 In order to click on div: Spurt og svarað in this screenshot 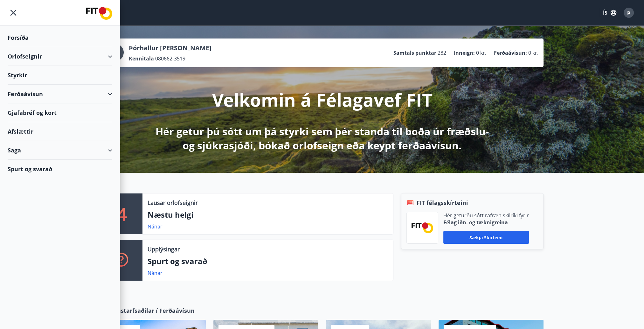, I will do `click(60, 169)`.